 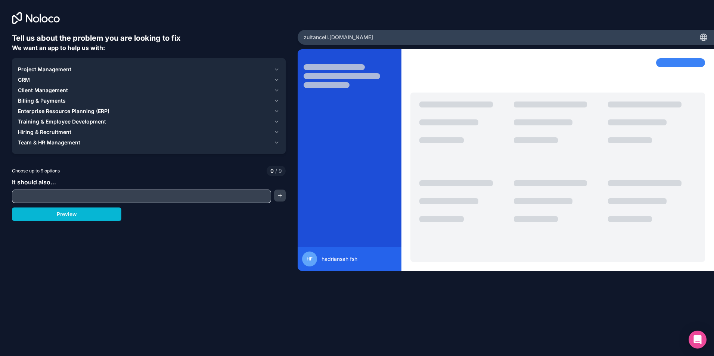 What do you see at coordinates (310, 259) in the screenshot?
I see `span: hf` at bounding box center [310, 259].